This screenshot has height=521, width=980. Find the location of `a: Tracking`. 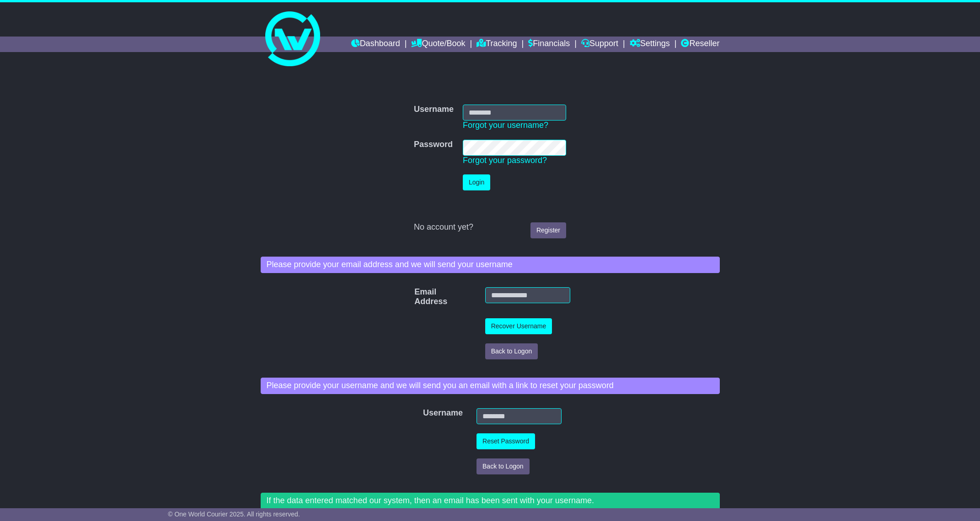

a: Tracking is located at coordinates (497, 44).